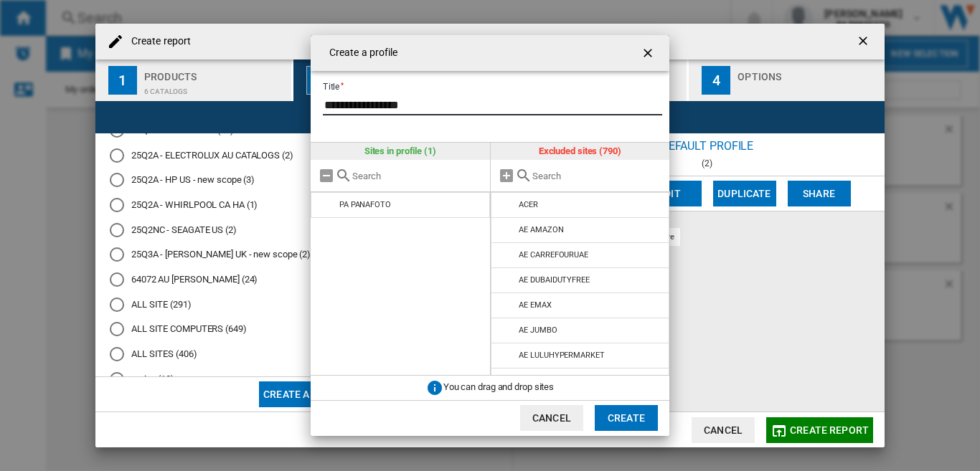 The image size is (980, 471). Describe the element at coordinates (529, 204) in the screenshot. I see `div: ACER` at that location.